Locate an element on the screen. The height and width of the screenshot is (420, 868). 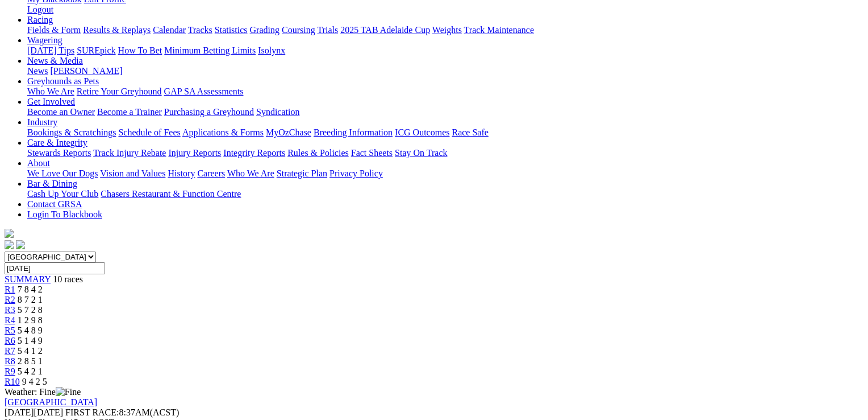
a: Applications & Forms is located at coordinates (222, 132).